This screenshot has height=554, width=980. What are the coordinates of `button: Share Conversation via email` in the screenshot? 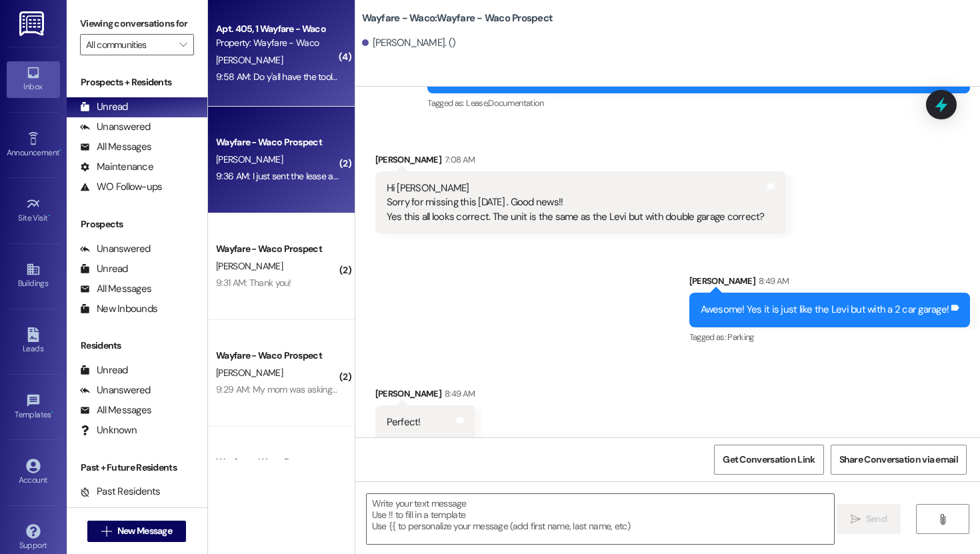 It's located at (899, 460).